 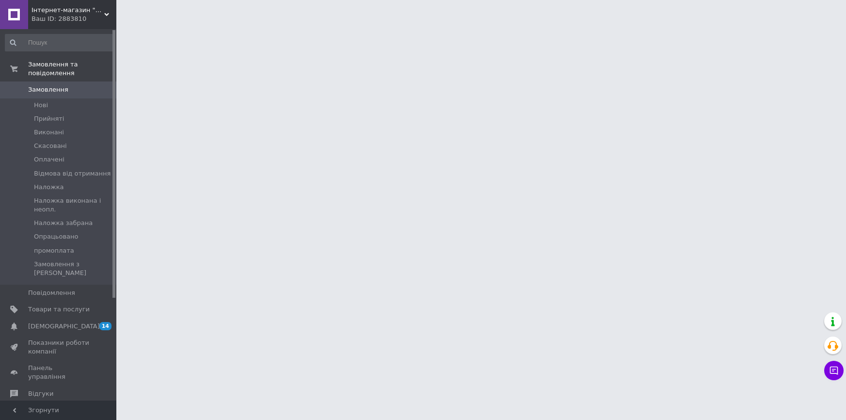 I want to click on input: Пошук, so click(x=59, y=43).